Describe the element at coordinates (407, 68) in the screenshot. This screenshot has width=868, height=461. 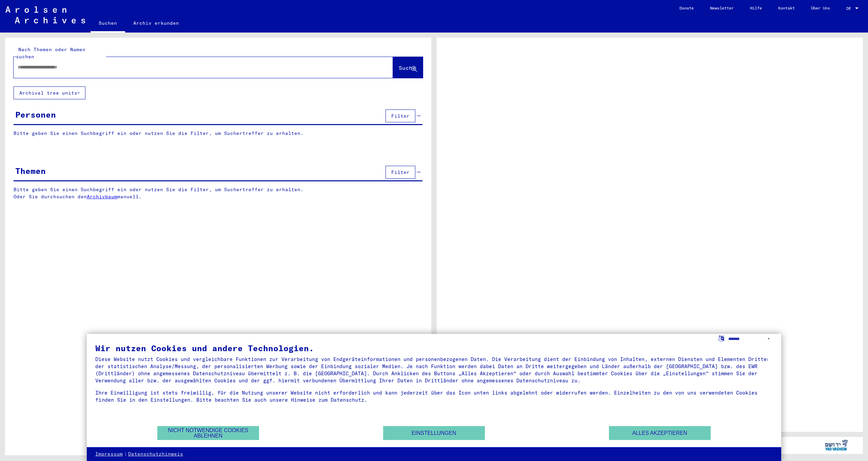
I see `span: Suche` at that location.